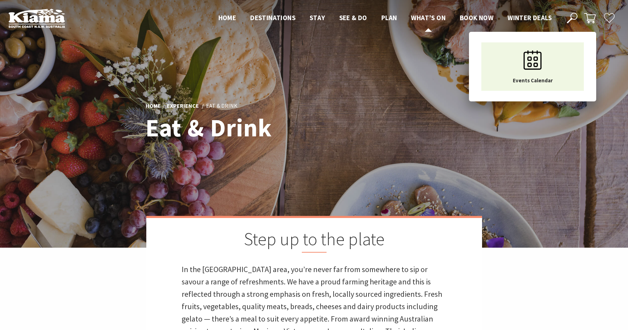 The width and height of the screenshot is (628, 330). Describe the element at coordinates (532, 80) in the screenshot. I see `span: Events Calendar` at that location.